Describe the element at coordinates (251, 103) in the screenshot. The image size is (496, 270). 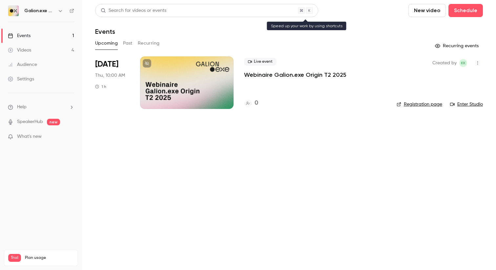
I see `a: 0` at that location.